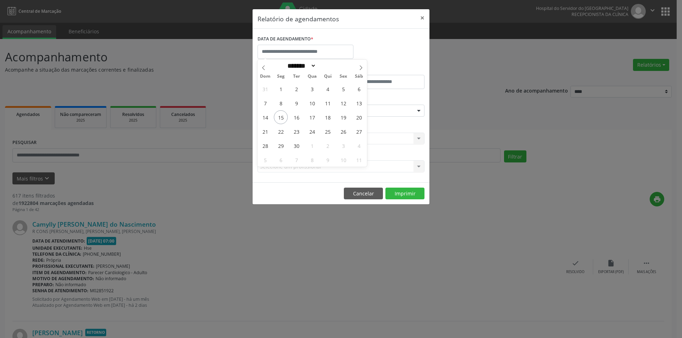 This screenshot has width=682, height=338. What do you see at coordinates (265, 160) in the screenshot?
I see `span: Outubro 5, 2025` at bounding box center [265, 160].